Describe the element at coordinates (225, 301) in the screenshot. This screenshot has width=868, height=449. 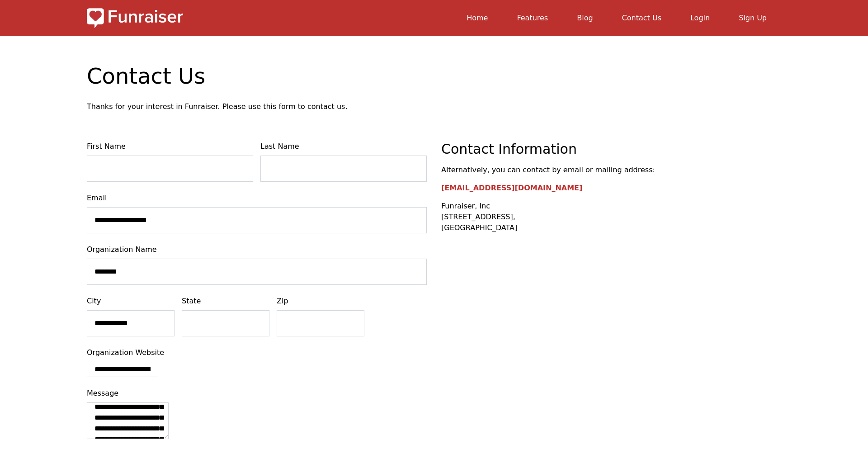
I see `label: State` at that location.